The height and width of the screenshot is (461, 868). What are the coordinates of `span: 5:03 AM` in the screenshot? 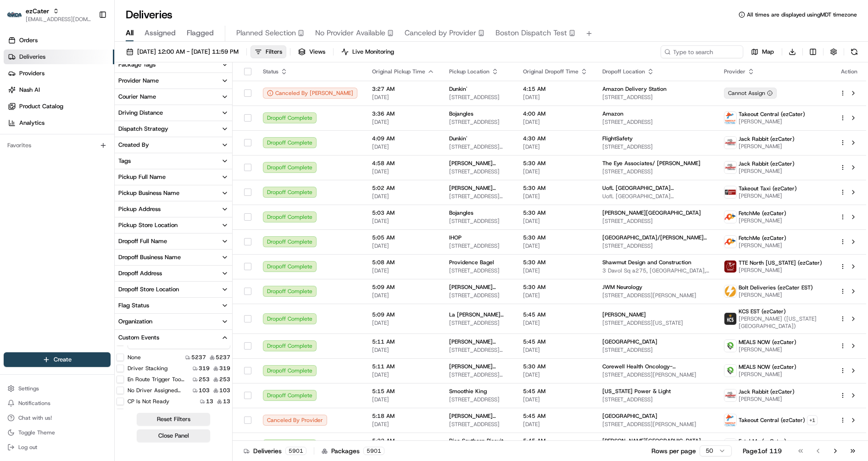 It's located at (403, 213).